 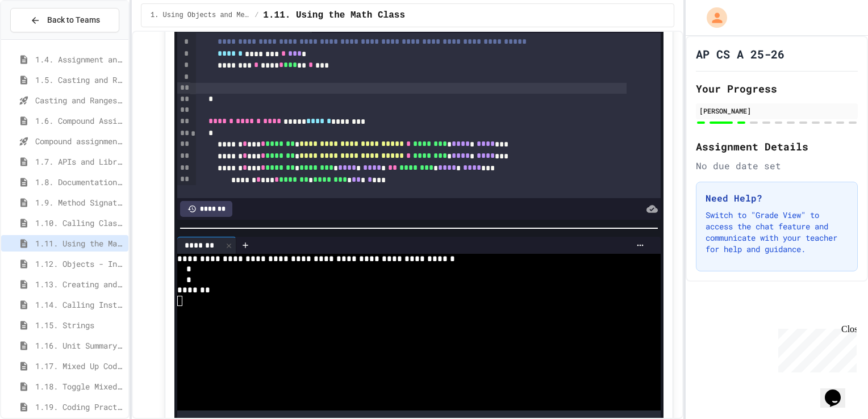 I want to click on div: My Account, so click(x=713, y=18).